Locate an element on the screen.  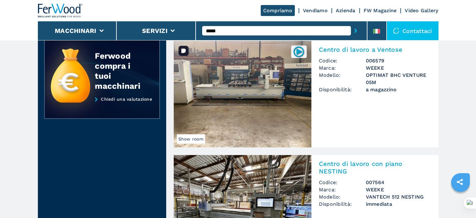
span: immediata is located at coordinates (398, 203).